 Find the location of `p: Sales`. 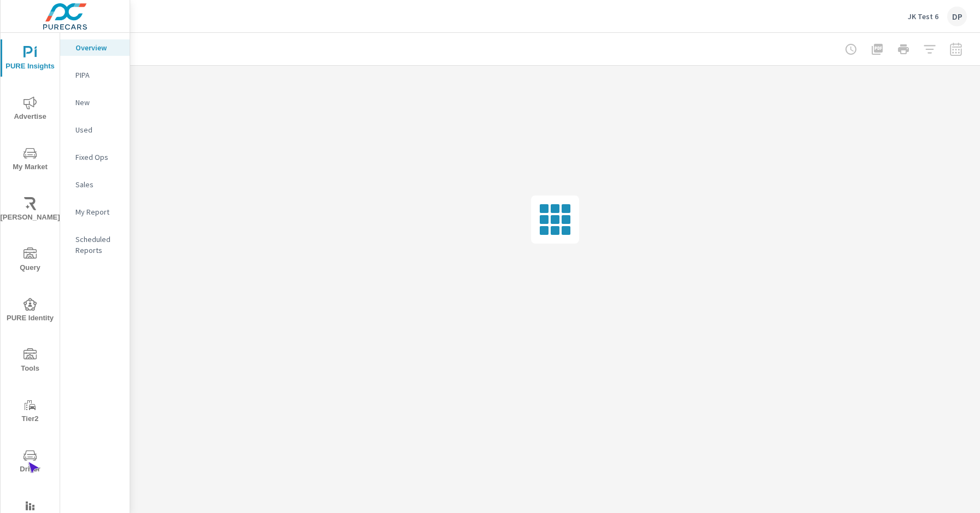

p: Sales is located at coordinates (98, 185).